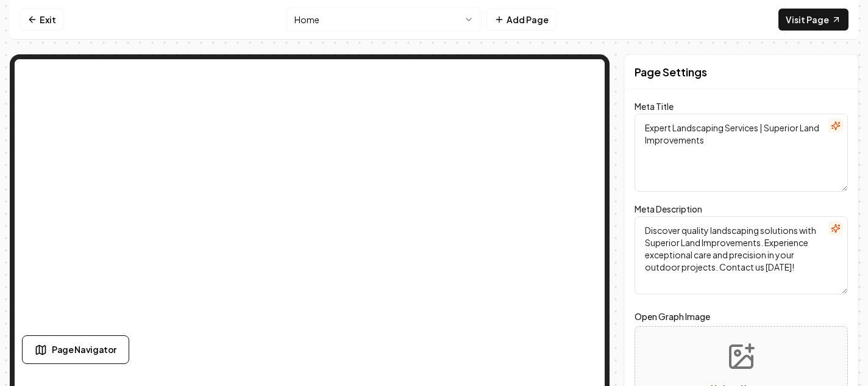 This screenshot has height=386, width=868. Describe the element at coordinates (41, 20) in the screenshot. I see `a: Exit` at that location.